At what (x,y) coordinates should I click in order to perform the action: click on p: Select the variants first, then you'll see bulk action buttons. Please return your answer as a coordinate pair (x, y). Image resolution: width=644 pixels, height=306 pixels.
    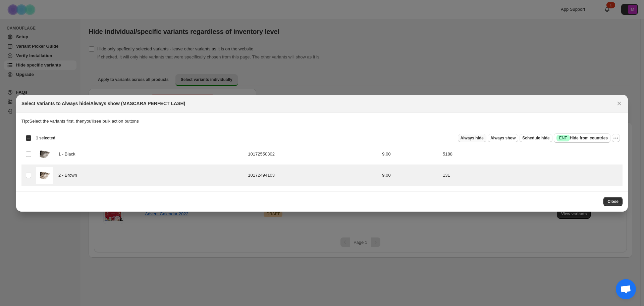
    Looking at the image, I should click on (322, 121).